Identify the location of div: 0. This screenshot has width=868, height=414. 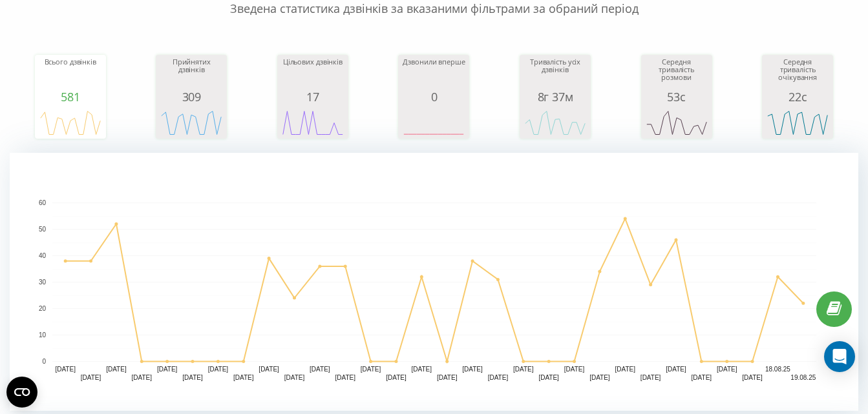
(433, 96).